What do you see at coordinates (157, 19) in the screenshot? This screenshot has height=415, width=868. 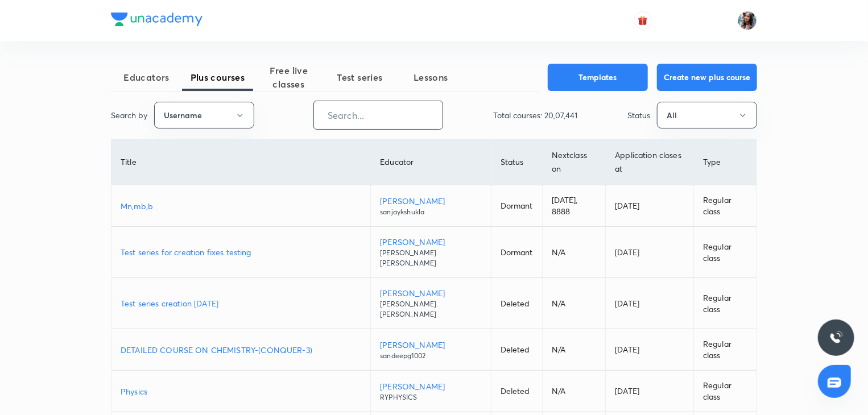 I see `img: Company Logo` at bounding box center [157, 19].